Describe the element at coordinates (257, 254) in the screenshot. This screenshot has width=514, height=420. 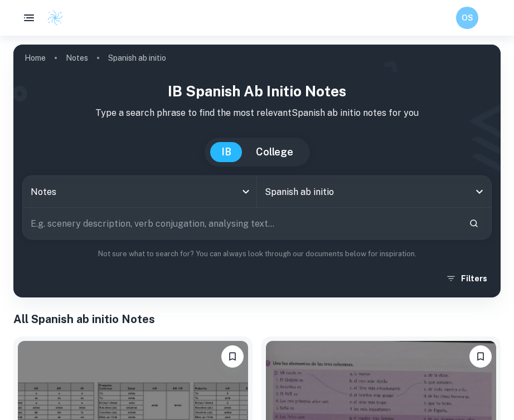
I see `p: Not sure what to search for? You can always look through our documents below for inspiration.` at that location.